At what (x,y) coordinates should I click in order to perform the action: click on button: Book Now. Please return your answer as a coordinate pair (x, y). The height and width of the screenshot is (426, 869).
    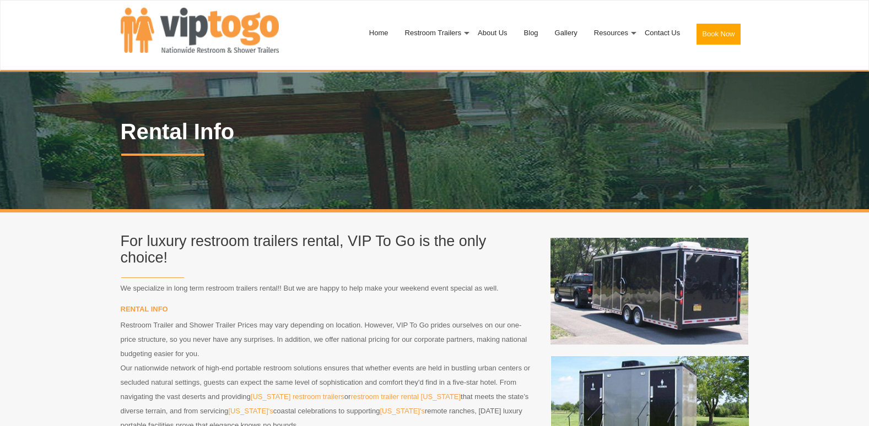
    Looking at the image, I should click on (718, 34).